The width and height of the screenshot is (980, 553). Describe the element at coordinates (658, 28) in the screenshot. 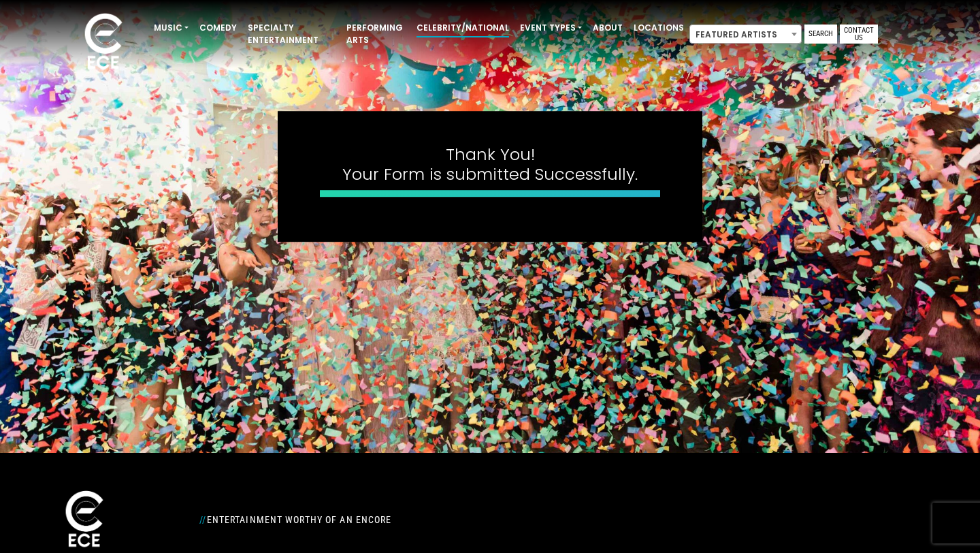

I see `a: Locations` at that location.